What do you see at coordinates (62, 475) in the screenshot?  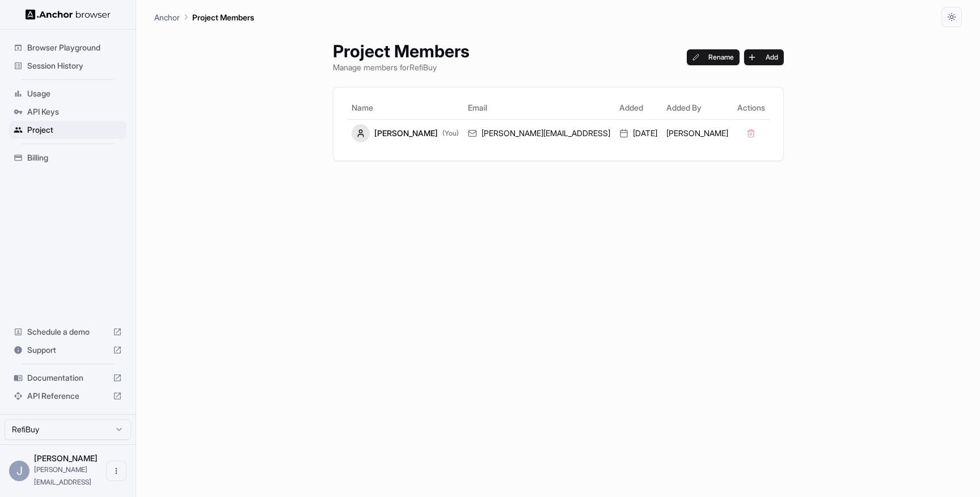 I see `span: james@refibuy.ai` at bounding box center [62, 475].